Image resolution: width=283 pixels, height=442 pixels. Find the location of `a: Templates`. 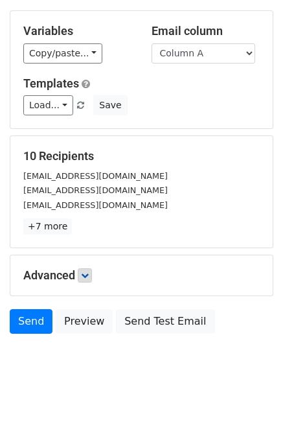

a: Templates is located at coordinates (51, 83).